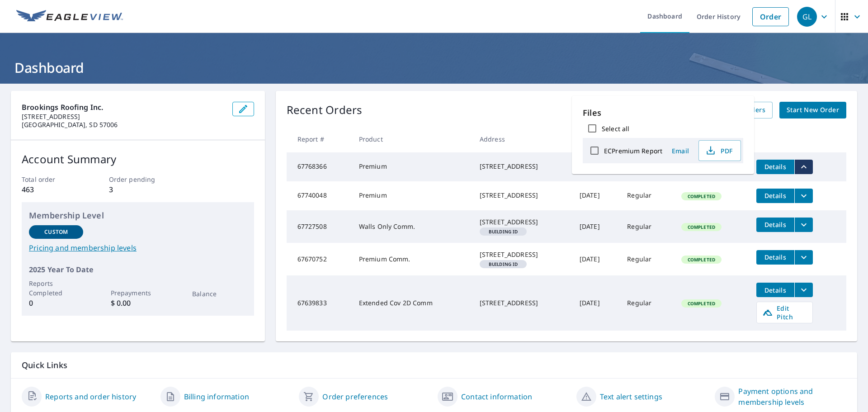  I want to click on p: Order pending, so click(138, 179).